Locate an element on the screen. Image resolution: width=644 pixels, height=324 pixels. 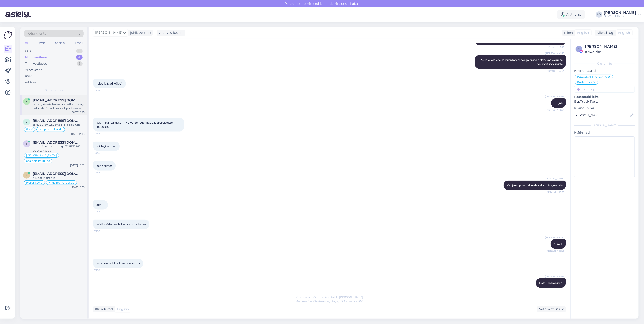
div: tere. 315.80 22,5 ette ei ole pakkuda is located at coordinates (58, 124).